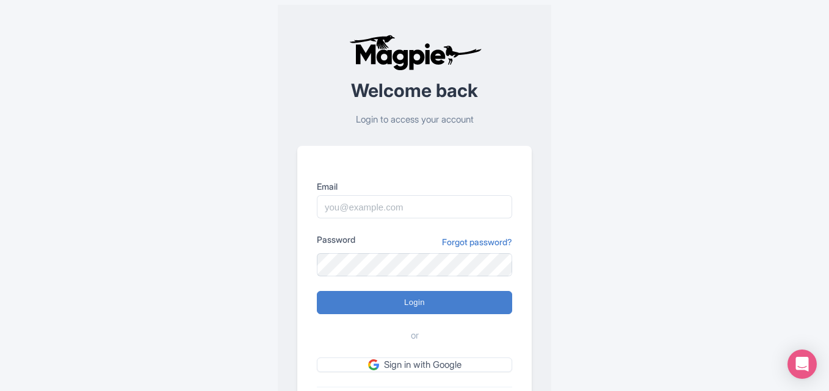 The height and width of the screenshot is (391, 829). Describe the element at coordinates (373, 365) in the screenshot. I see `img: google.svg` at that location.